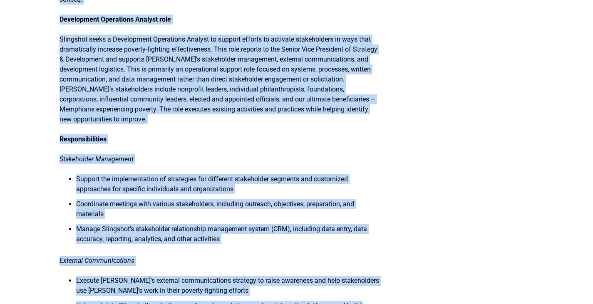 This screenshot has height=304, width=593. Describe the element at coordinates (220, 79) in the screenshot. I see `p: Slingshot seeks a Development Operations Analyst to support efforts to activate stakeholders in w...` at that location.